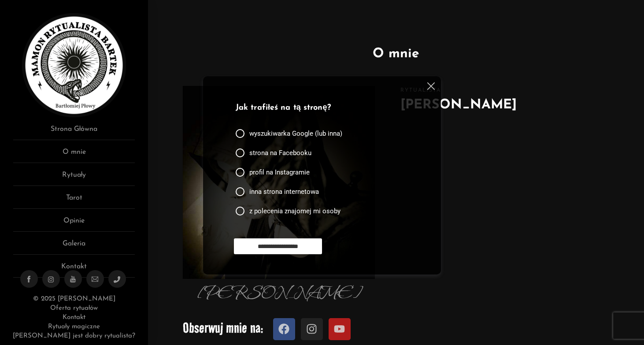 The image size is (644, 345). Describe the element at coordinates (295, 211) in the screenshot. I see `span: z polecenia znajomej mi osoby` at that location.